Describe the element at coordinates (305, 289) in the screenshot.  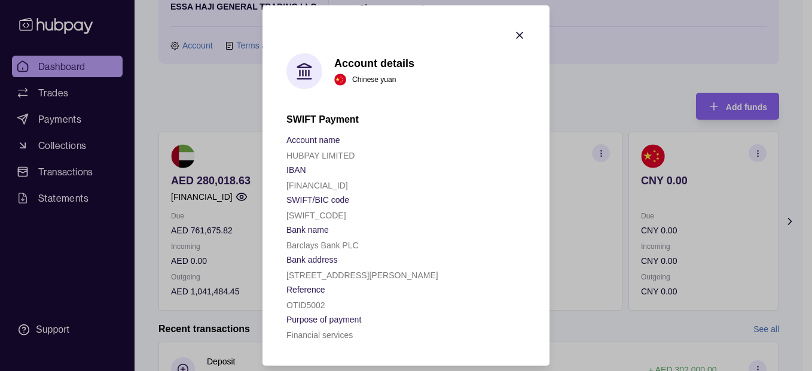
I see `p: Reference` at that location.